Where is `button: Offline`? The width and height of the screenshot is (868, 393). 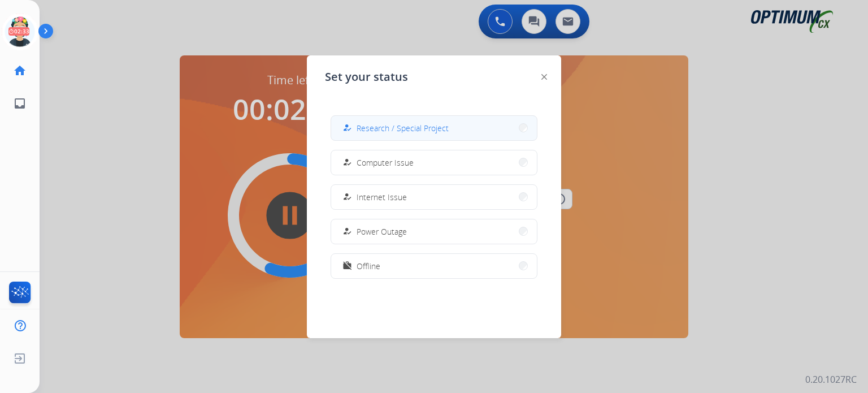
button: Offline is located at coordinates (434, 265).